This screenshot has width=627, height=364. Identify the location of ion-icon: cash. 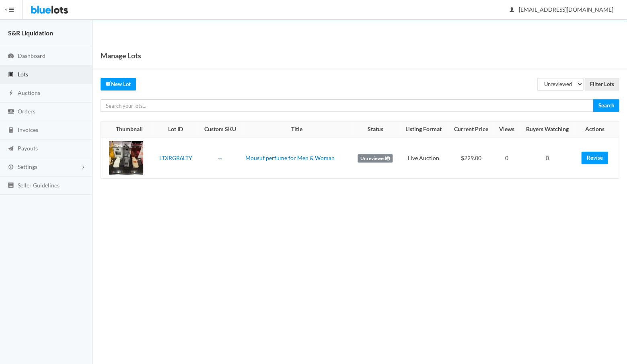
(11, 112).